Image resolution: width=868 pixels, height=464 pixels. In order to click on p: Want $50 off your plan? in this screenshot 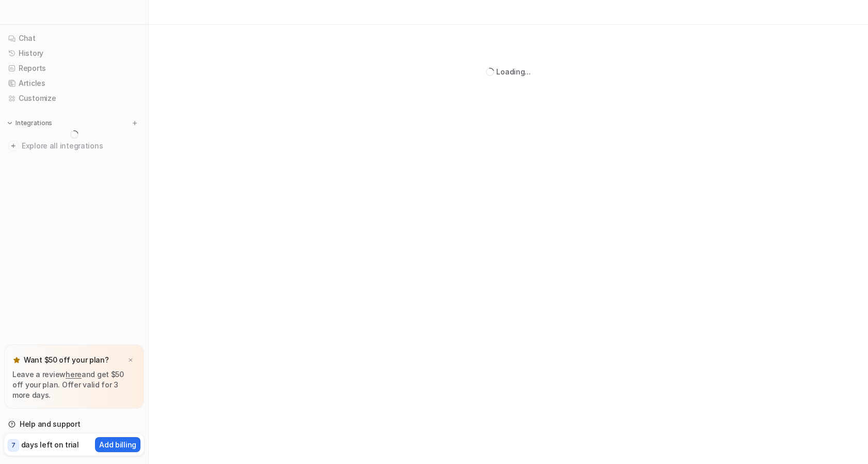, I will do `click(66, 360)`.